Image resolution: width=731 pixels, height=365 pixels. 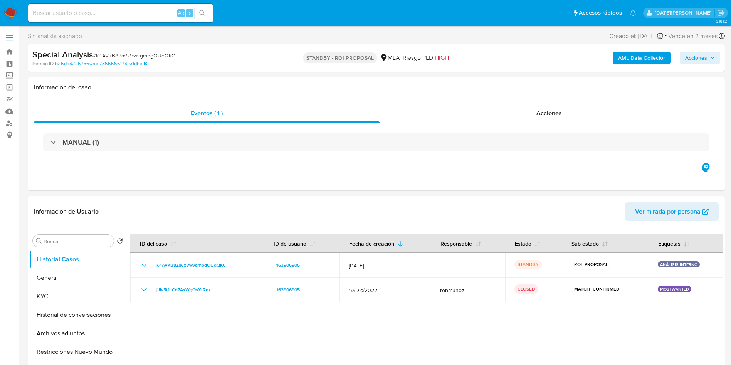 What do you see at coordinates (78, 333) in the screenshot?
I see `button: Archivos adjuntos` at bounding box center [78, 333].